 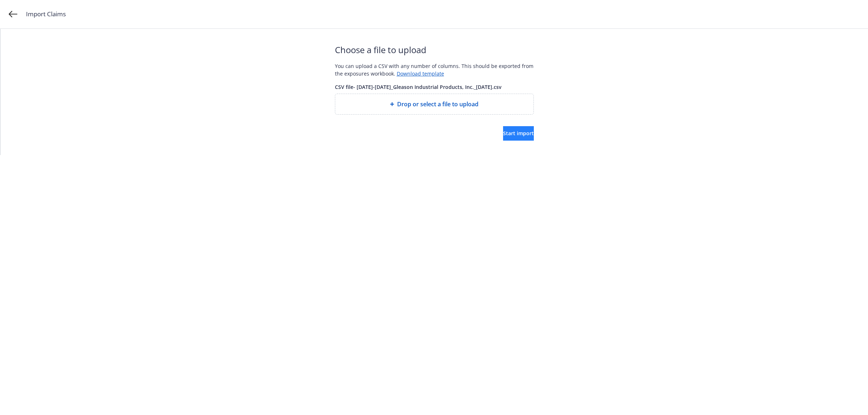 What do you see at coordinates (420, 73) in the screenshot?
I see `a: Download template` at bounding box center [420, 73].